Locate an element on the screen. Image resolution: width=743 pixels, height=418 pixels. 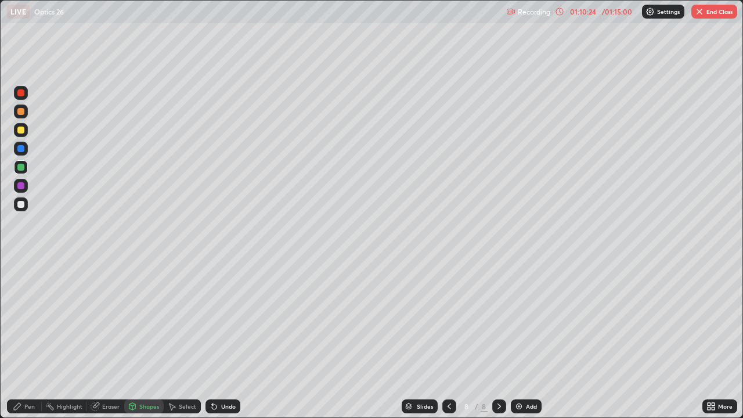
p: Settings is located at coordinates (669, 12).